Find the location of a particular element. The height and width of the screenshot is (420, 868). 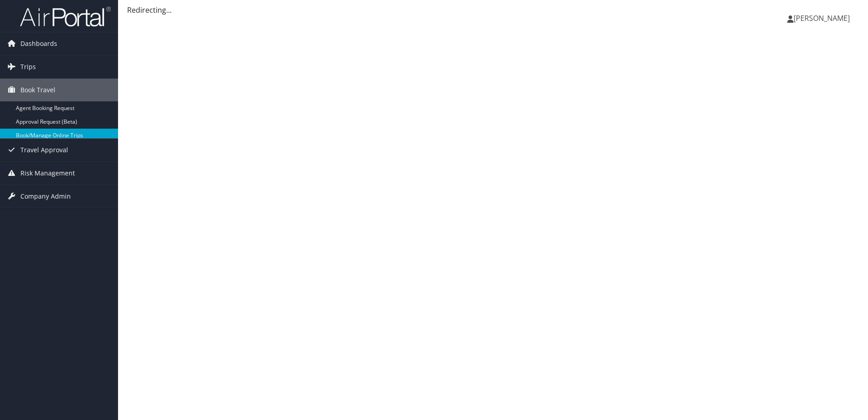

span: Book Travel is located at coordinates (38, 90).